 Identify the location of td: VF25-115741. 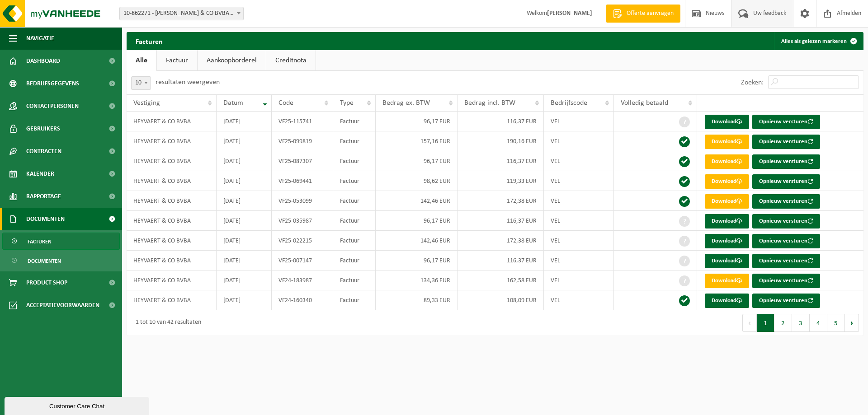
(302, 122).